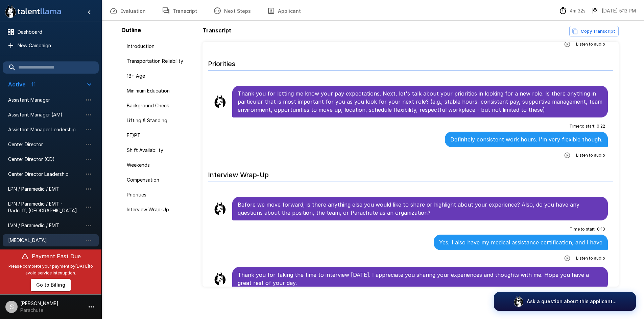 The height and width of the screenshot is (319, 644). Describe the element at coordinates (572, 11) in the screenshot. I see `div: The time between starting and completing the interview` at that location.